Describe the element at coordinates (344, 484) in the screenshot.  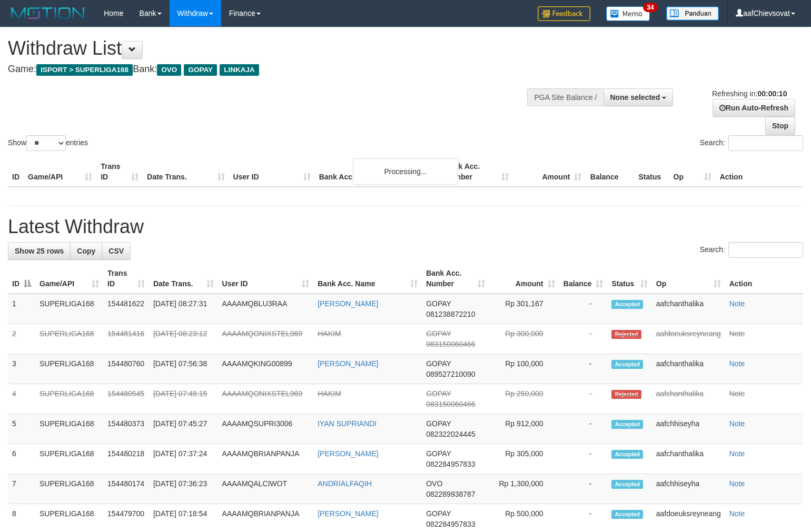
I see `a: ANDRIALFAQIH` at that location.